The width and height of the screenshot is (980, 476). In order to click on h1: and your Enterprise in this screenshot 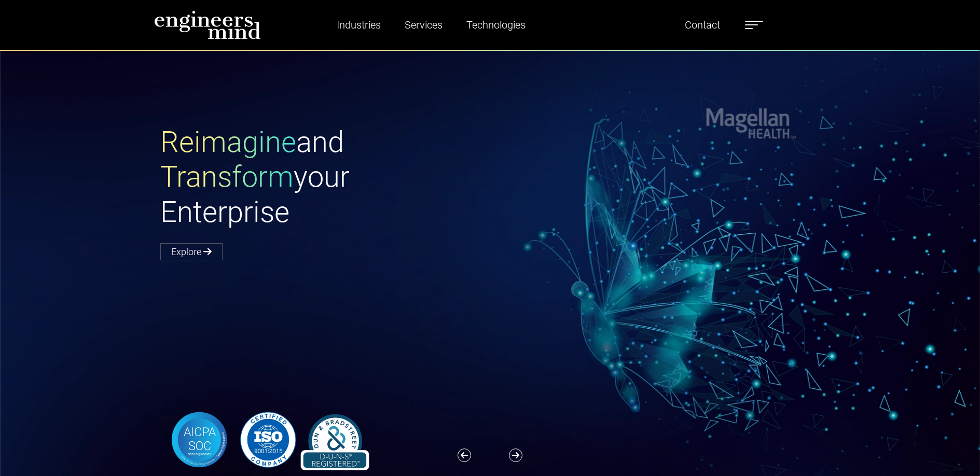, I will do `click(325, 177)`.